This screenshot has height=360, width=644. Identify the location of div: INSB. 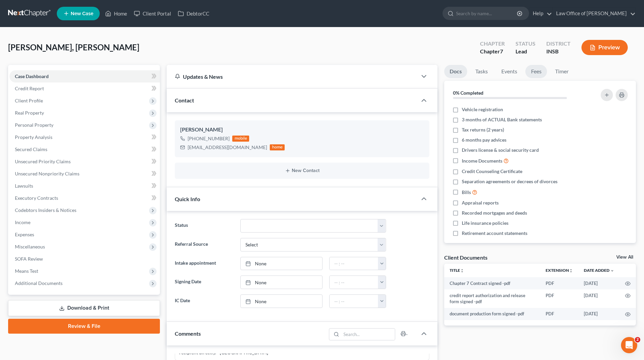
(558, 51).